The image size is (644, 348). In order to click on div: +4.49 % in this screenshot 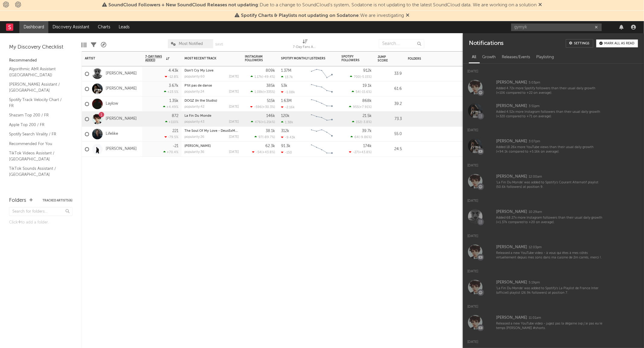, I will do `click(171, 107)`.